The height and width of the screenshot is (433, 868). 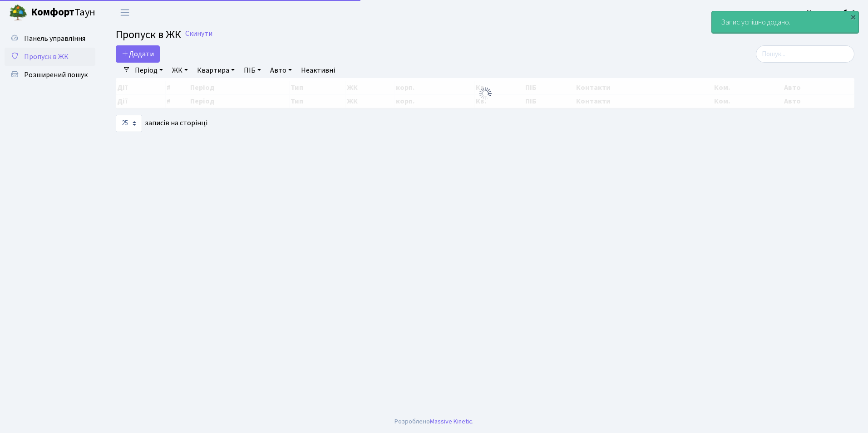 What do you see at coordinates (52, 13) in the screenshot?
I see `b: Комфорт` at bounding box center [52, 13].